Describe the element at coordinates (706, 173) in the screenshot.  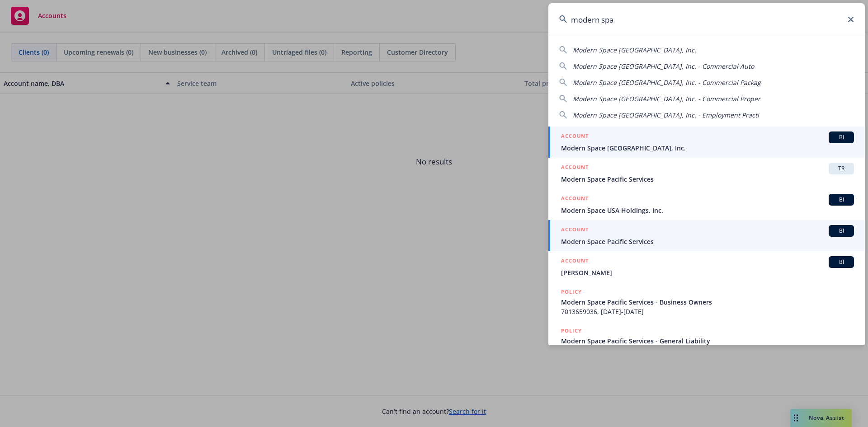
I see `a: ACCOUNTTRModern Space Pacific Services` at that location.